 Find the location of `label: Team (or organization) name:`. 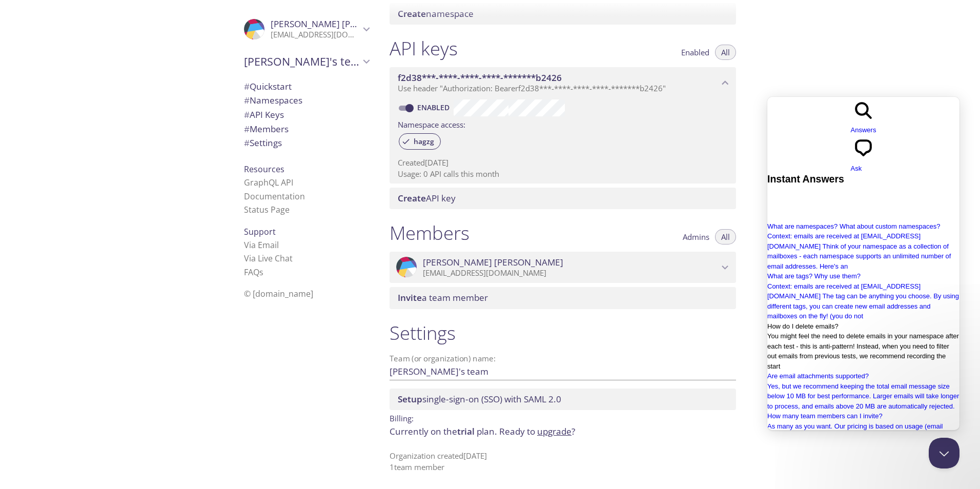

label: Team (or organization) name: is located at coordinates (443, 359).